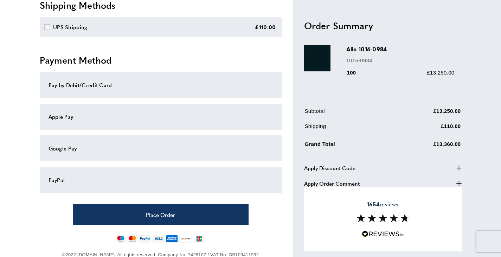 The width and height of the screenshot is (501, 257). What do you see at coordinates (373, 204) in the screenshot?
I see `strong: 1654` at bounding box center [373, 204].